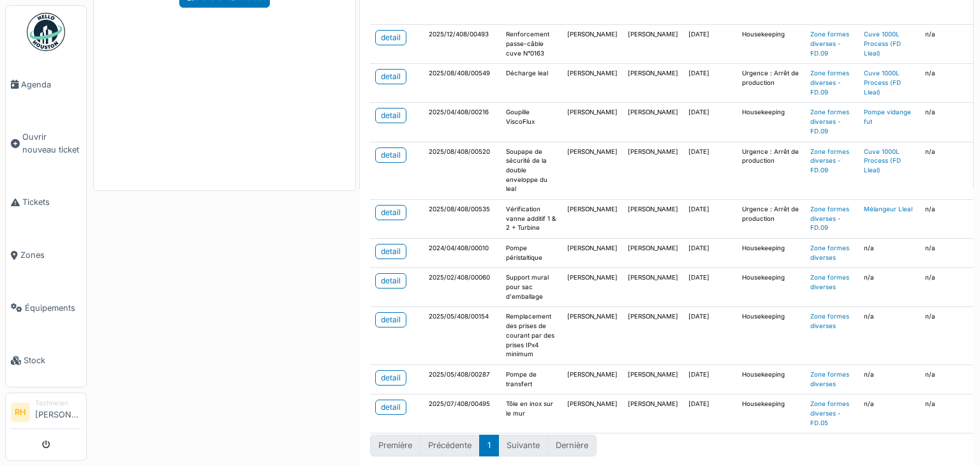 The width and height of the screenshot is (980, 466). I want to click on td: Renforcement passe-câble cuve N°0163, so click(532, 44).